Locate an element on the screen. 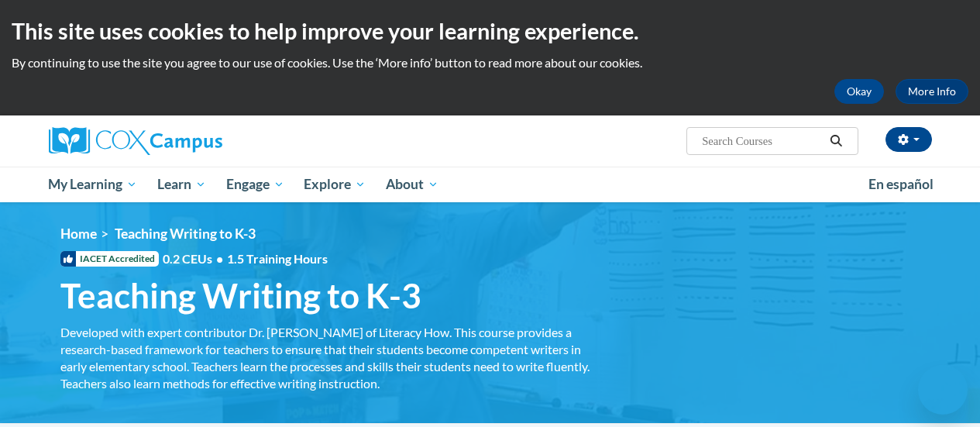 The image size is (980, 427). button: Okay is located at coordinates (859, 91).